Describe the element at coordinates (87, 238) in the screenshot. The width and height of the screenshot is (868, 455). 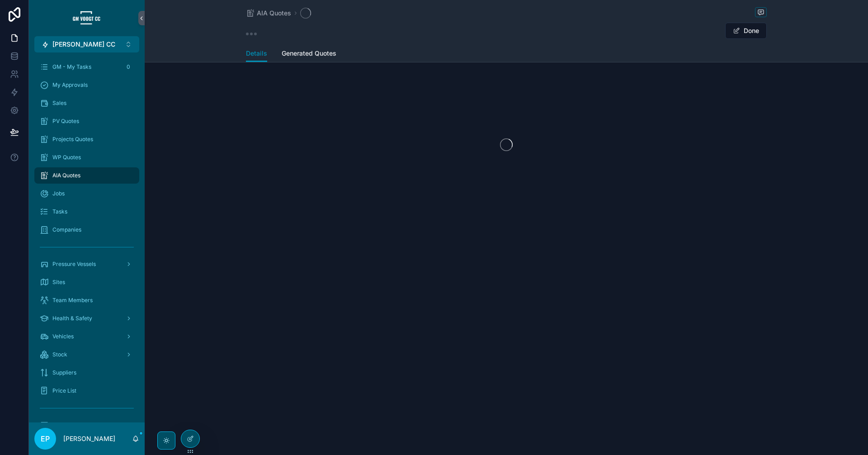
I see `div: scrollable content` at that location.